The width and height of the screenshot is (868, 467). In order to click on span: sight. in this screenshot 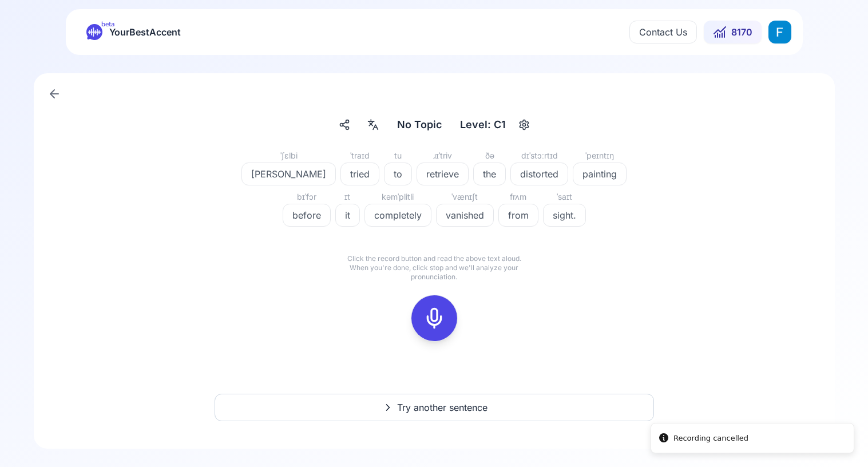, I will do `click(564, 215)`.